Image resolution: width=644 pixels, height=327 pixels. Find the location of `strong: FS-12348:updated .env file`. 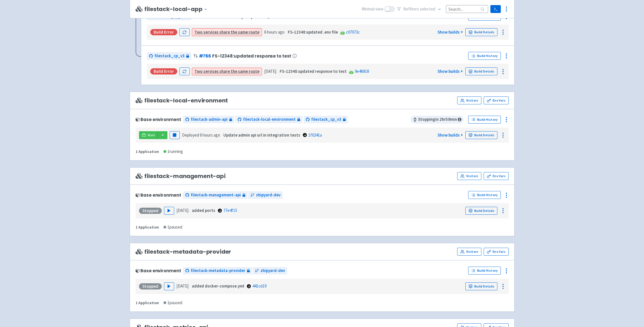

strong: FS-12348:updated .env file is located at coordinates (313, 32).